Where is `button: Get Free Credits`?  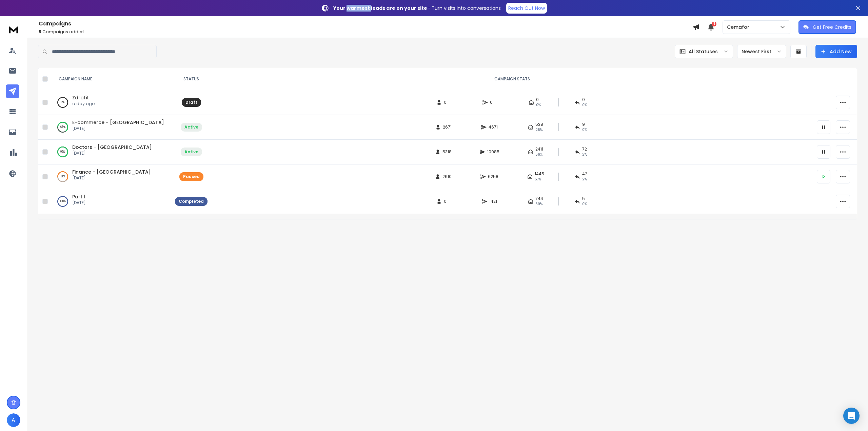
button: Get Free Credits is located at coordinates (827, 27).